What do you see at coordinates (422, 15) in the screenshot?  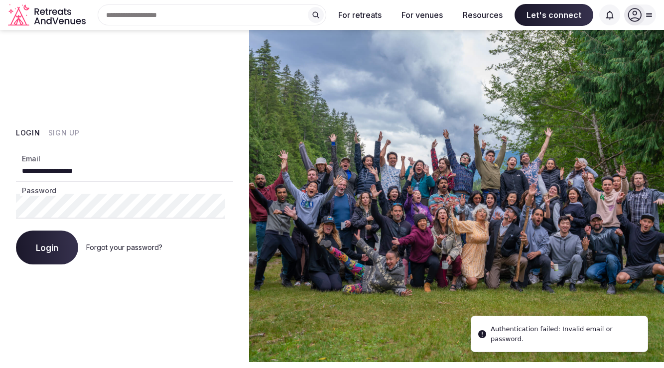 I see `button: For venues` at bounding box center [422, 15].